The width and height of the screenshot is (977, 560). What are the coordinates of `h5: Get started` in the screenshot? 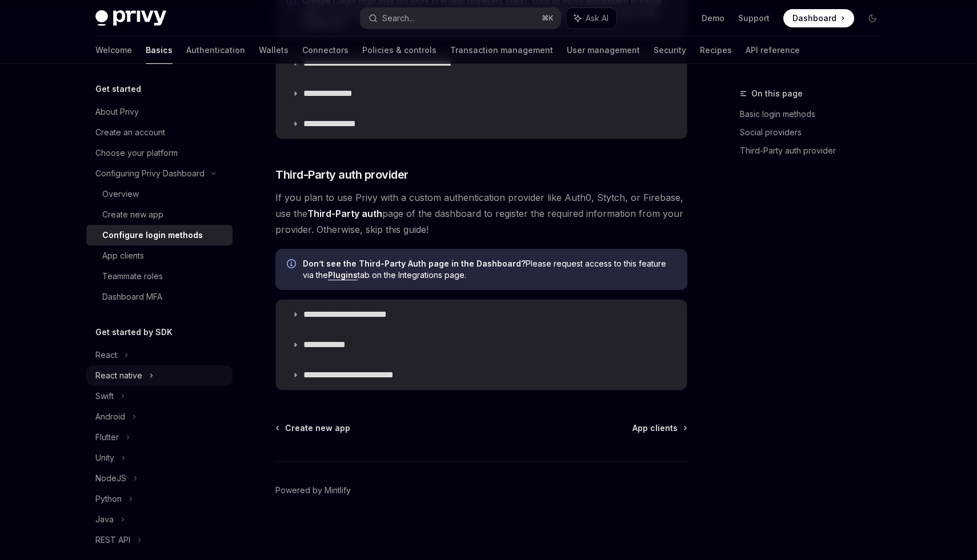 It's located at (119, 89).